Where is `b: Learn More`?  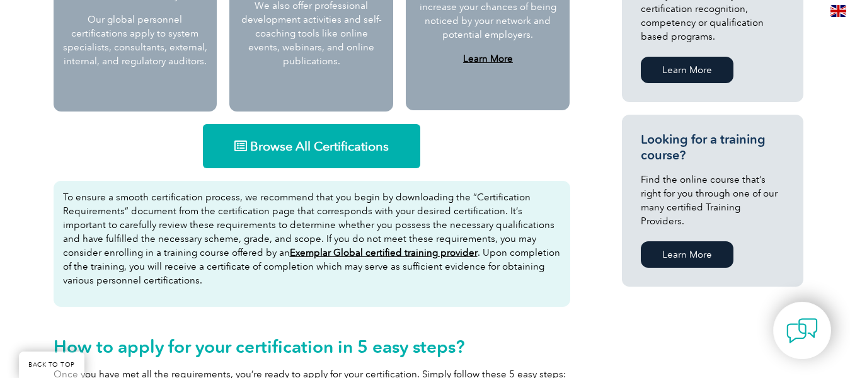
b: Learn More is located at coordinates (488, 59).